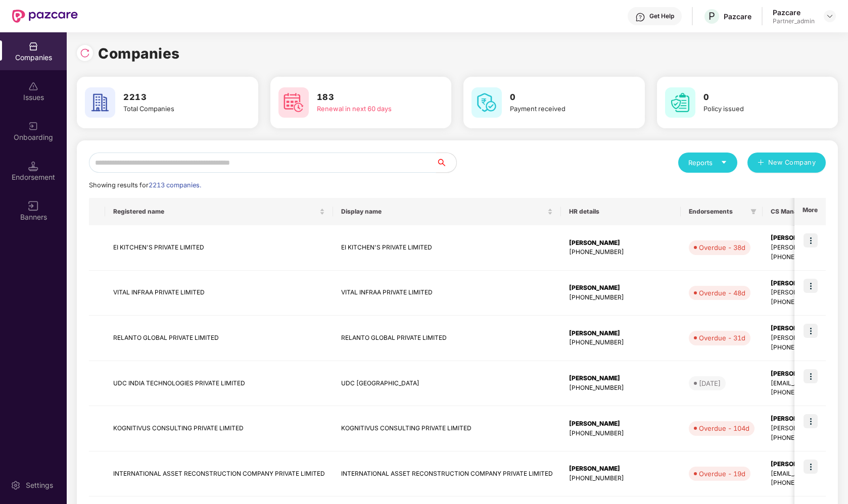 The height and width of the screenshot is (504, 848). Describe the element at coordinates (370, 98) in the screenshot. I see `h3: 183` at that location.